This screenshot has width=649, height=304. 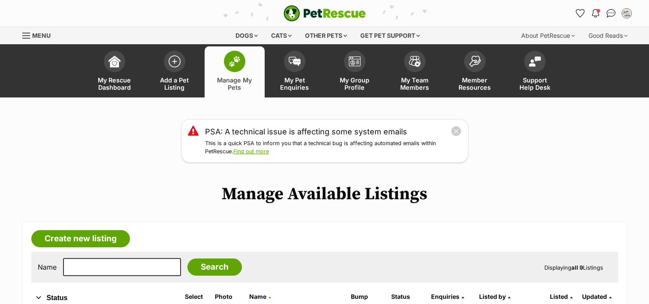 What do you see at coordinates (114, 61) in the screenshot?
I see `img: dashboard-icon-eb2f2d2d3e046f16d808141f083e7271f6b2e854fb5c12c21221c1fb7104beca.svg` at bounding box center [114, 61].